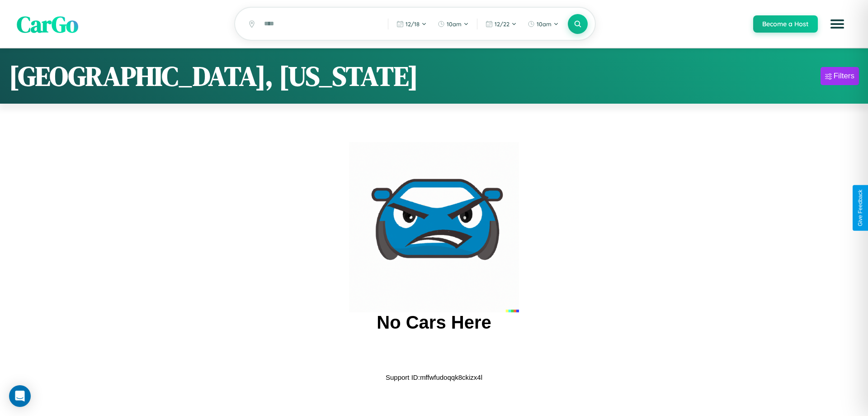  I want to click on button: Become a Host, so click(785, 24).